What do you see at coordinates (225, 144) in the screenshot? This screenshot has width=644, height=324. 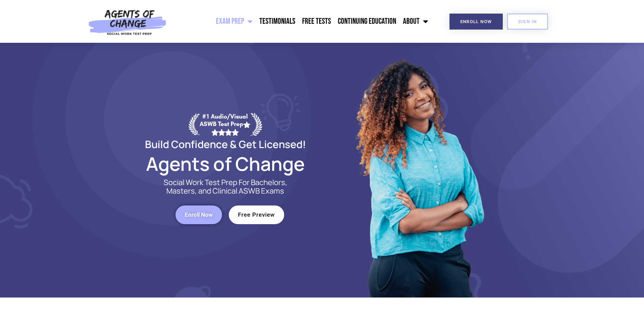 I see `h2: Build Confidence & Get Licensed!` at bounding box center [225, 144].